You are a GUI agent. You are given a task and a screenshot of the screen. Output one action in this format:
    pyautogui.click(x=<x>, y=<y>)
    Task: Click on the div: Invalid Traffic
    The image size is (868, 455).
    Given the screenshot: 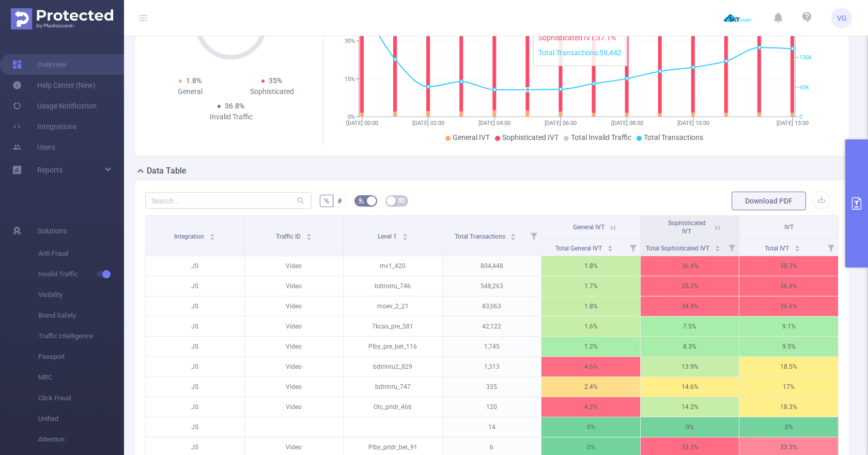 What is the action you would take?
    pyautogui.click(x=231, y=117)
    